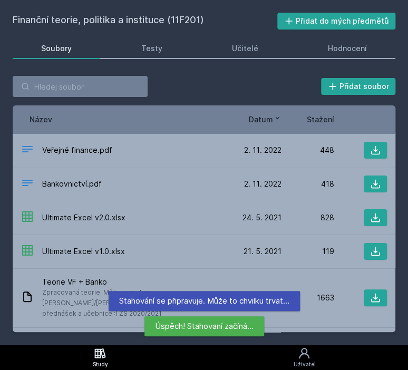 Image resolution: width=408 pixels, height=370 pixels. I want to click on button: Přidat soubor, so click(358, 86).